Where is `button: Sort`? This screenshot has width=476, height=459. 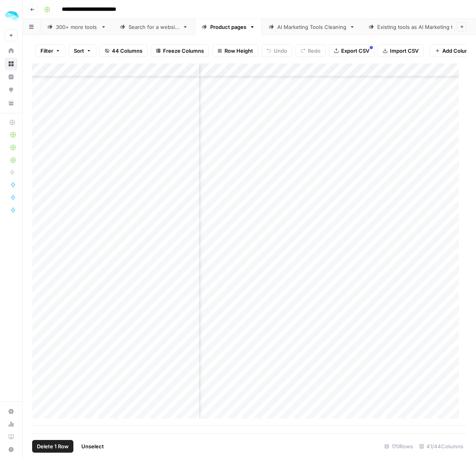
button: Sort is located at coordinates (83, 51).